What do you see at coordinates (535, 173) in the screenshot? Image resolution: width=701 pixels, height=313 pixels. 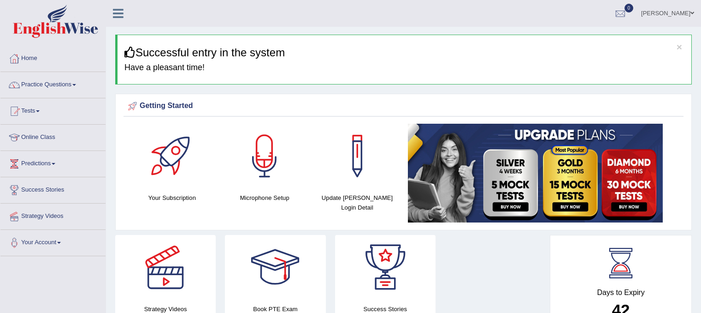 I see `img: small5.jpg` at bounding box center [535, 173].